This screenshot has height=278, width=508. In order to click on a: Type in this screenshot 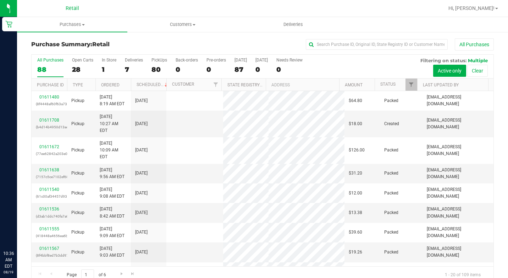, I will do `click(78, 85)`.